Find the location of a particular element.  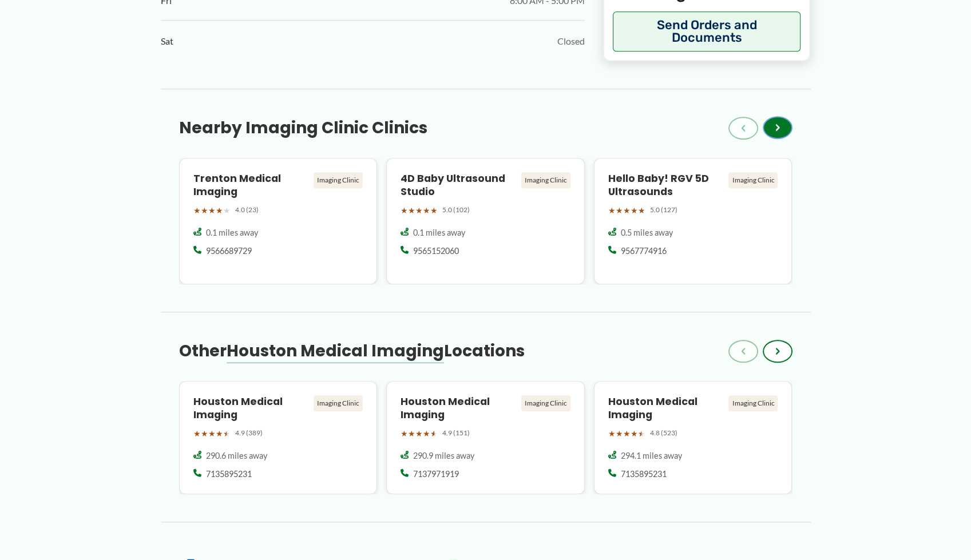

span: Sat is located at coordinates (167, 41).